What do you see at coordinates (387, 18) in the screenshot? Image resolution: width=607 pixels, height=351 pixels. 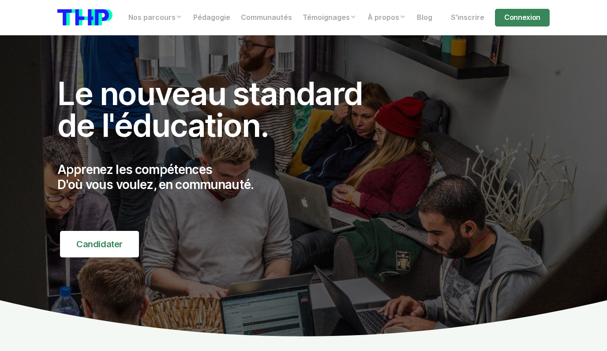 I see `a: À propos` at bounding box center [387, 18].